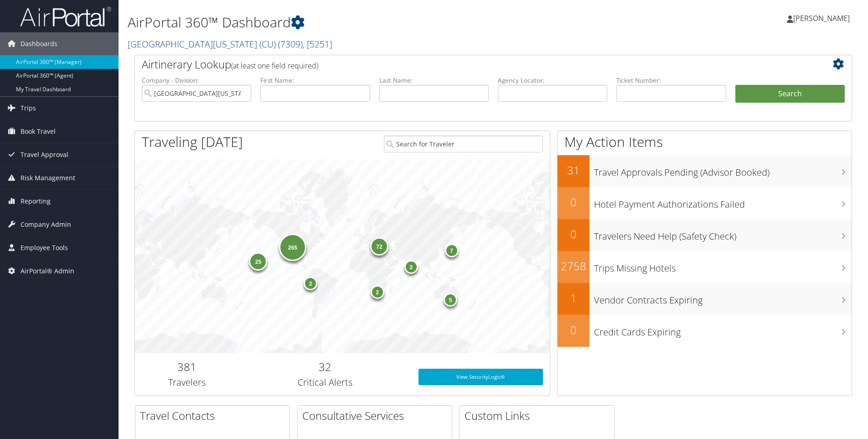  What do you see at coordinates (671, 80) in the screenshot?
I see `label: Ticket Number:` at bounding box center [671, 80].